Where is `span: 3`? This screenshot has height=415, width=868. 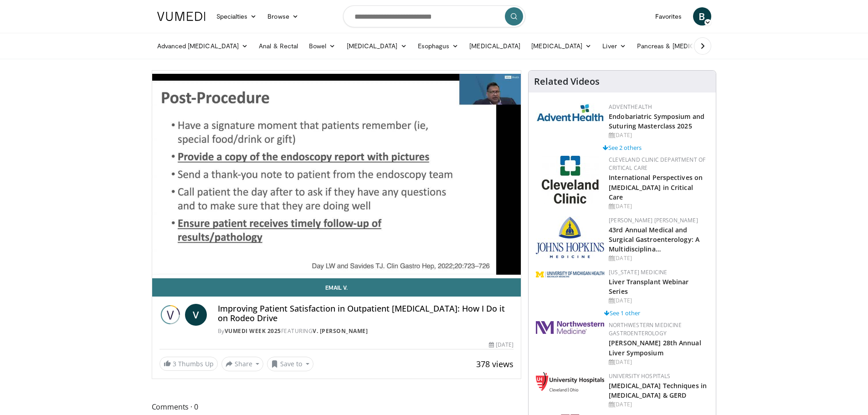
span: 3 is located at coordinates (174, 364).